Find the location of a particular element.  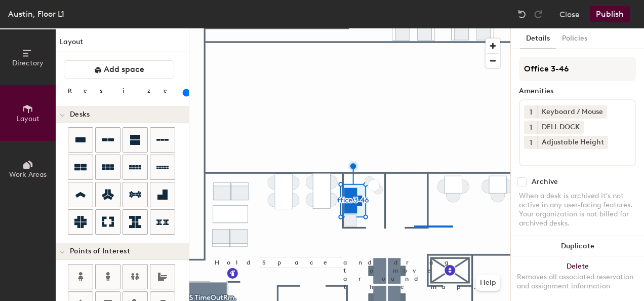

div: When a desk is archived it's not active in any user-facing features. Your organization is not bil... is located at coordinates (578, 210).